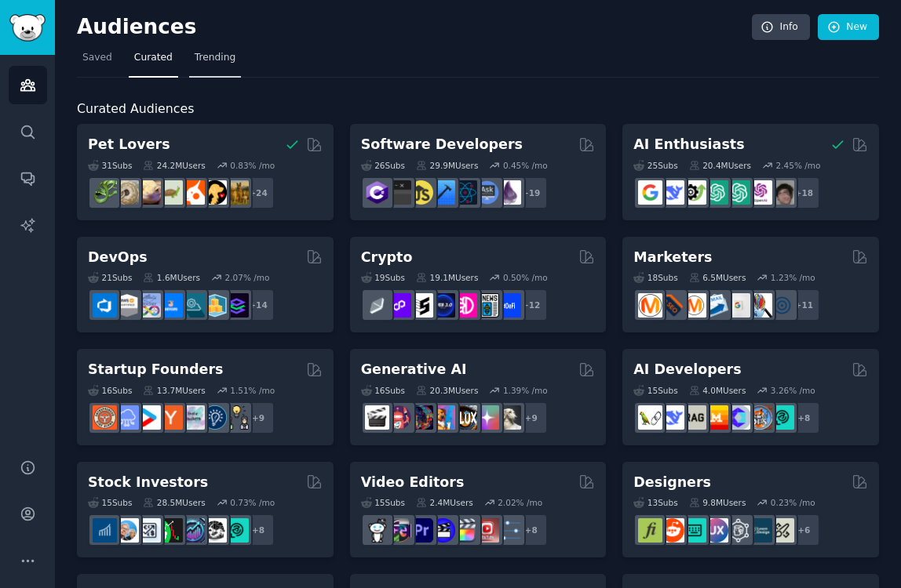  What do you see at coordinates (170, 531) in the screenshot?
I see `img: Trading` at bounding box center [170, 531].